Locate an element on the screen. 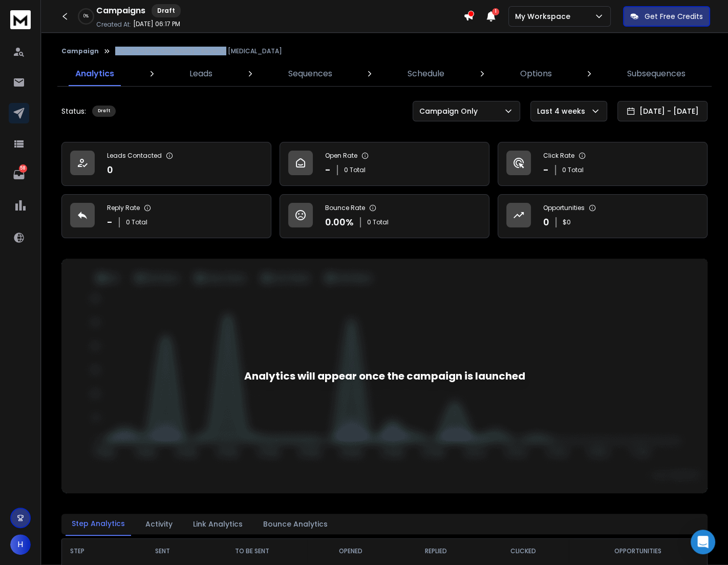 Image resolution: width=728 pixels, height=565 pixels. th: STEP is located at coordinates (95, 551).